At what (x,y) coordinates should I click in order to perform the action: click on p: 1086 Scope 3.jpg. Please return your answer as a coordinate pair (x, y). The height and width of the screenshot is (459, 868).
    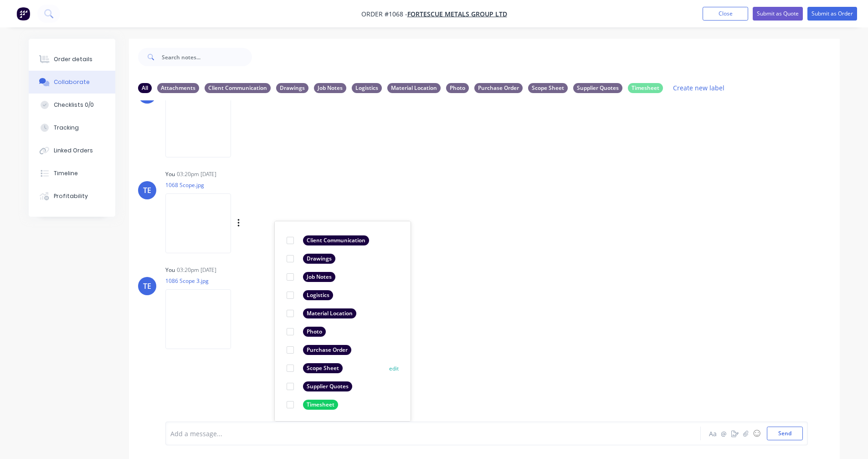
    Looking at the image, I should click on (203, 281).